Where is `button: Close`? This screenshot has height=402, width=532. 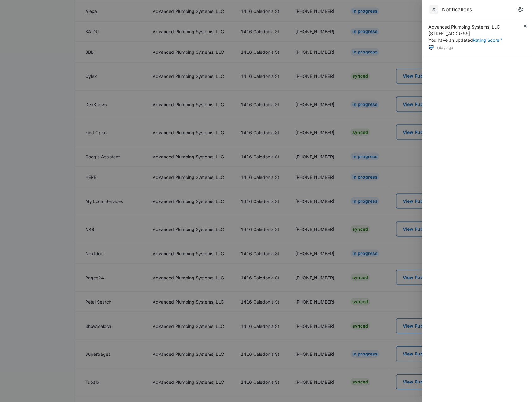 button: Close is located at coordinates (434, 9).